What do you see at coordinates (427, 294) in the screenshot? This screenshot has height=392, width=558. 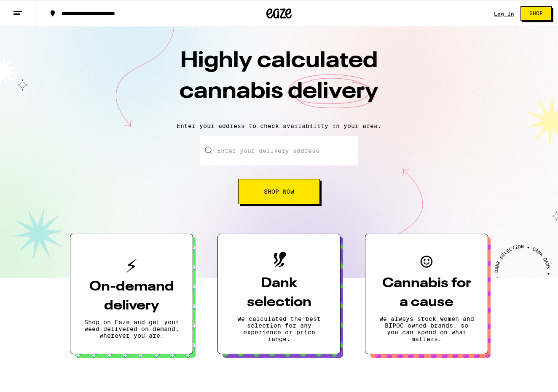 I see `button: Cannabis for a causeWe always stock women and BIPOC owned brands, so you can spend on what matters.` at bounding box center [427, 294].